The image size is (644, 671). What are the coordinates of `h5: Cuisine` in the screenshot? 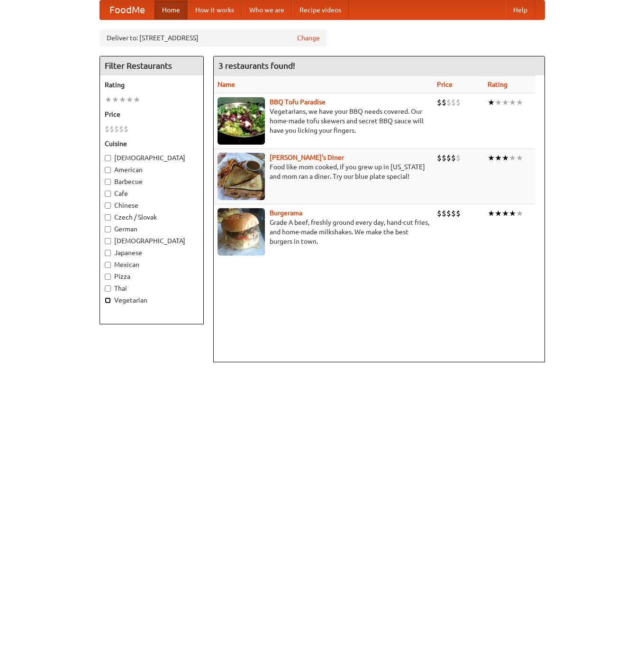 It's located at (152, 143).